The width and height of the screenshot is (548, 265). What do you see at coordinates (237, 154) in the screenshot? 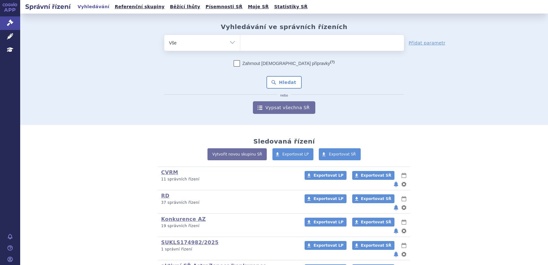
I see `a: Vytvořit novou skupinu SŘ` at bounding box center [237, 154].